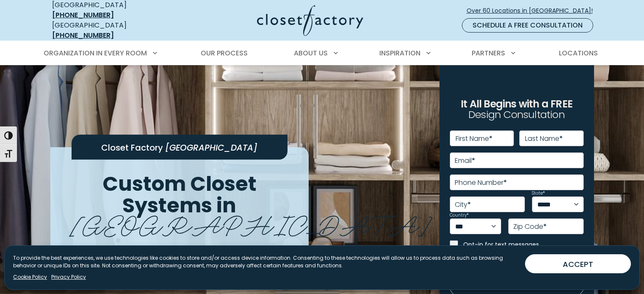 Image resolution: width=644 pixels, height=294 pixels. I want to click on span: Organization in Every Room, so click(95, 53).